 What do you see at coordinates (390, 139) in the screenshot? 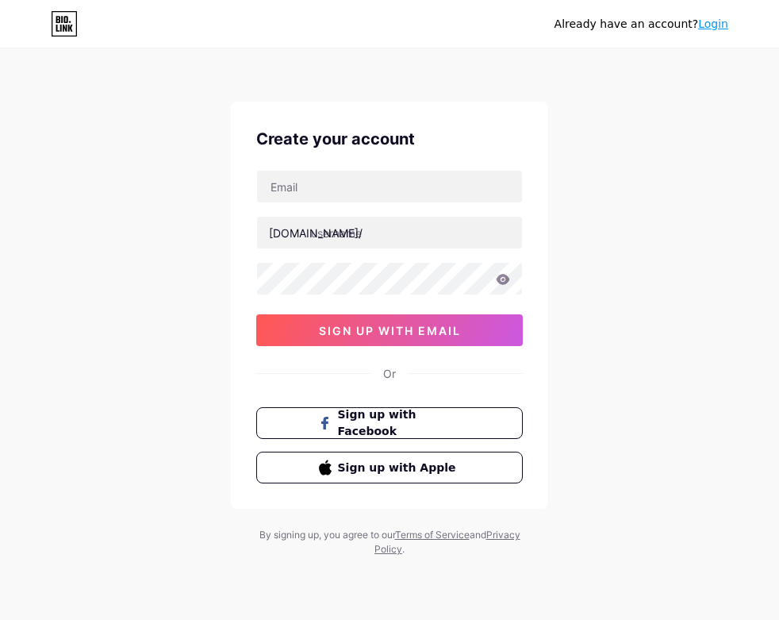
I see `div: Create your account` at bounding box center [390, 139].